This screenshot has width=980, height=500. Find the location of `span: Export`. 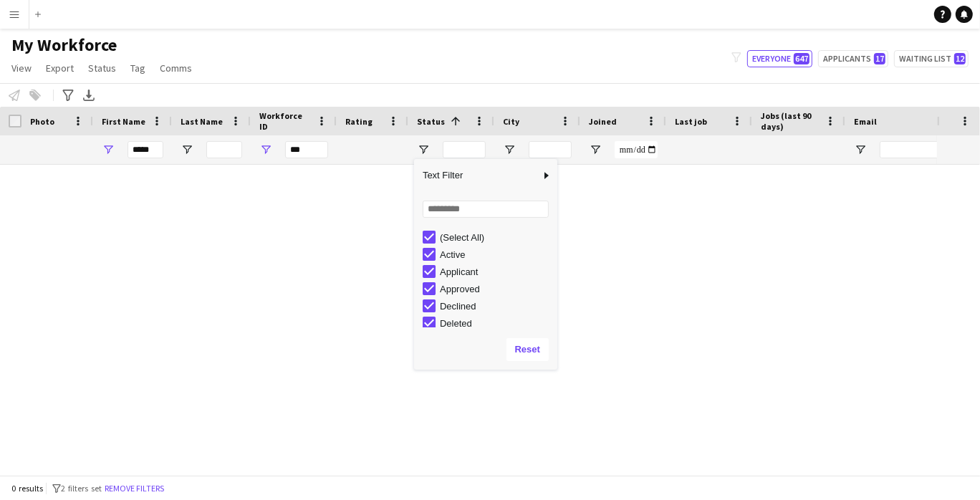

span: Export is located at coordinates (59, 68).